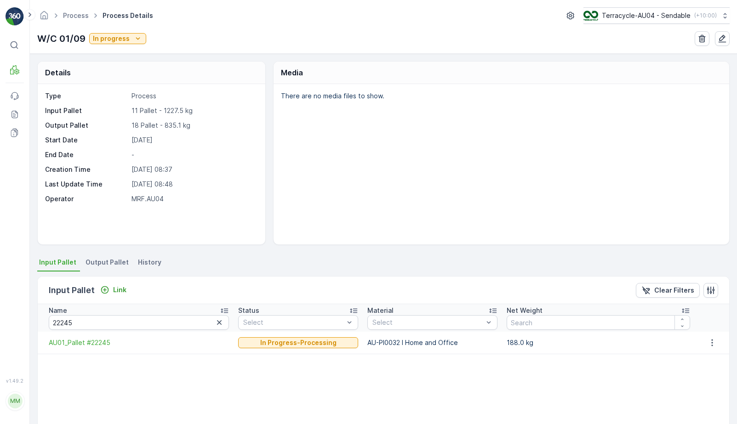 The image size is (737, 424). I want to click on img: terracycle_logo.png, so click(591, 16).